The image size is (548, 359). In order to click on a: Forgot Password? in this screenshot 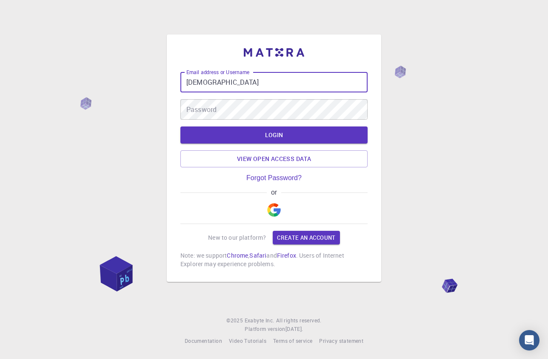, I will do `click(274, 178)`.